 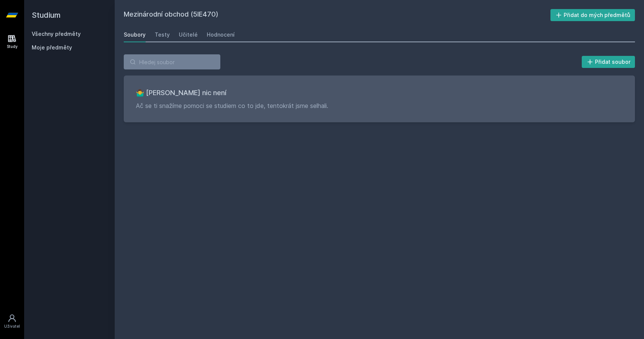 What do you see at coordinates (188, 35) in the screenshot?
I see `div: Učitelé` at bounding box center [188, 35].